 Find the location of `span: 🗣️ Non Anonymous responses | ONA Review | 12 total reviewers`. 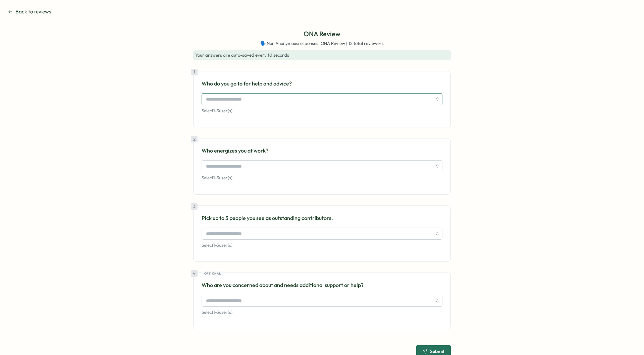

span: 🗣️ Non Anonymous responses | ONA Review | 12 total reviewers is located at coordinates (322, 43).